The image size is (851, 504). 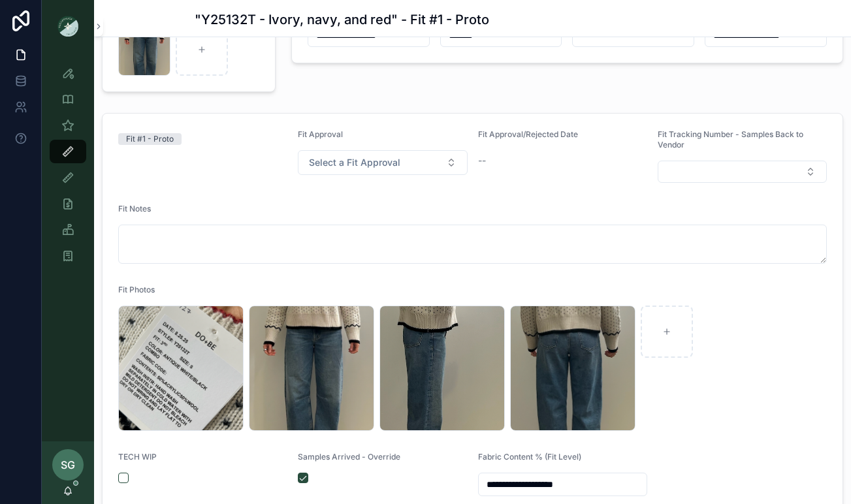 What do you see at coordinates (137, 456) in the screenshot?
I see `span: TECH WIP` at bounding box center [137, 456].